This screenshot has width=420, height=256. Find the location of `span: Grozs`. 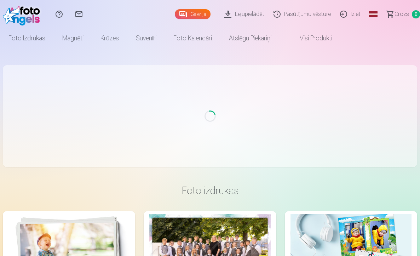

span: Grozs is located at coordinates (401, 14).